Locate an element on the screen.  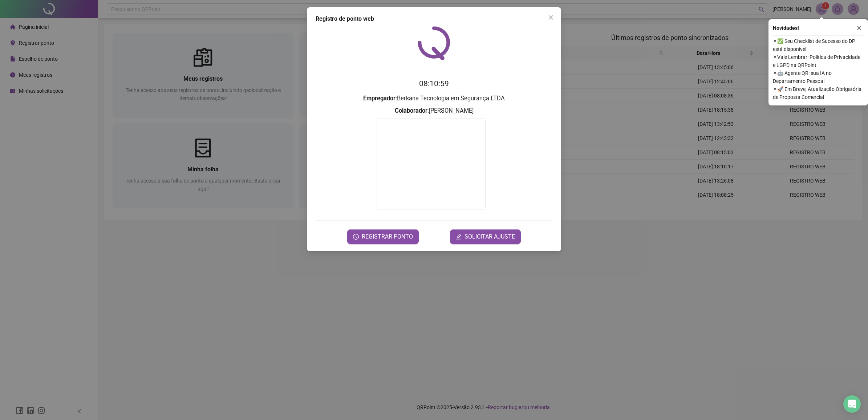
img: QRPoint is located at coordinates (434, 43).